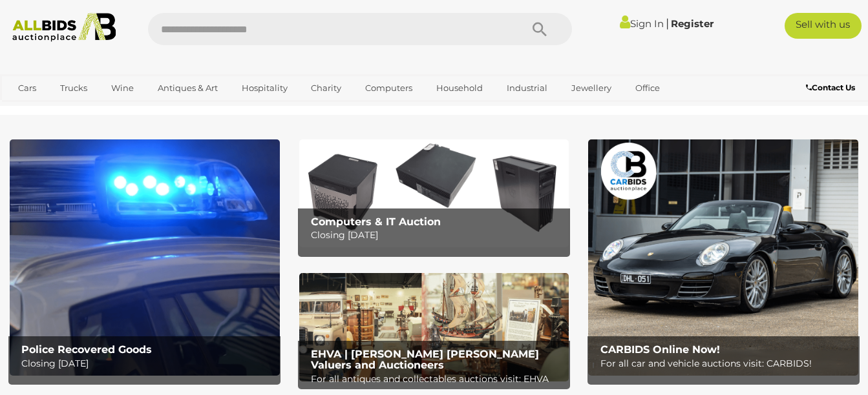  I want to click on img: Computers & IT Auction, so click(434, 193).